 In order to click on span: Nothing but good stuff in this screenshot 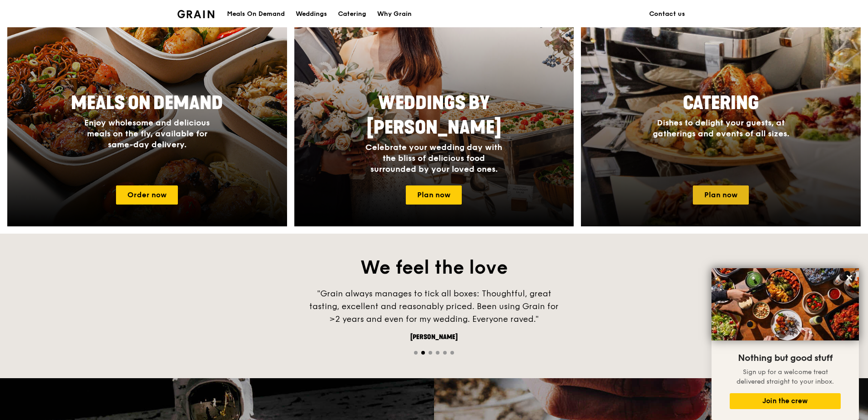, I will do `click(785, 358)`.